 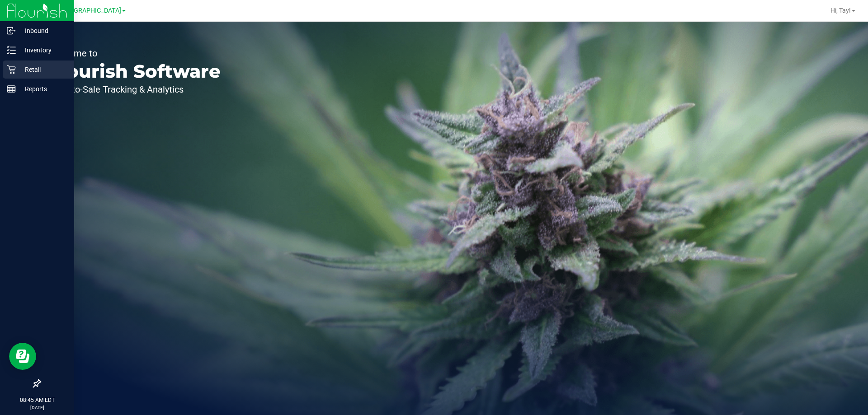 What do you see at coordinates (43, 70) in the screenshot?
I see `p: Retail` at bounding box center [43, 70].